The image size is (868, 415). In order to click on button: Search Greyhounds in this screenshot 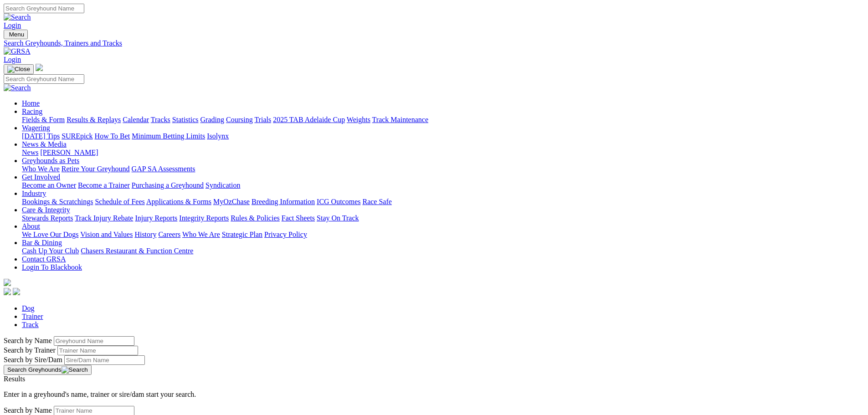, I will do `click(47, 370)`.